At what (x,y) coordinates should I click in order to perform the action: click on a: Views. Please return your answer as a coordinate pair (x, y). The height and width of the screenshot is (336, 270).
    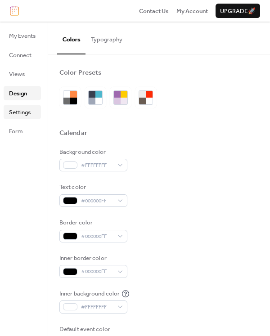
    Looking at the image, I should click on (22, 74).